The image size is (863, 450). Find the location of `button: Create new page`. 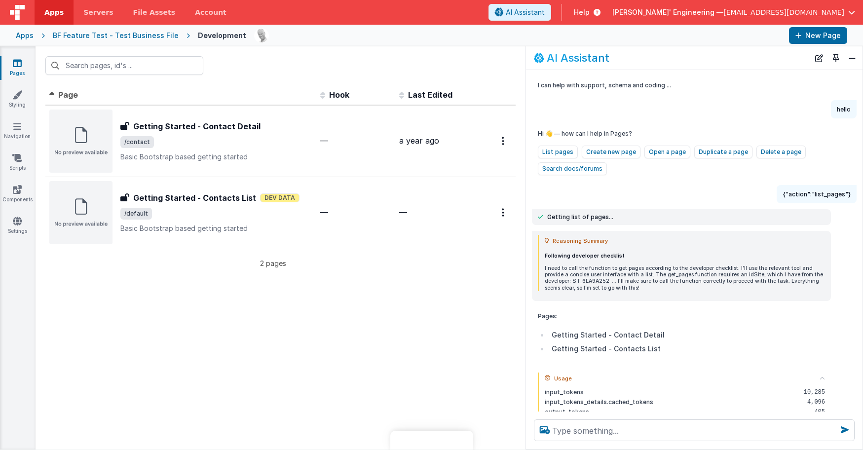

button: Create new page is located at coordinates (611, 152).